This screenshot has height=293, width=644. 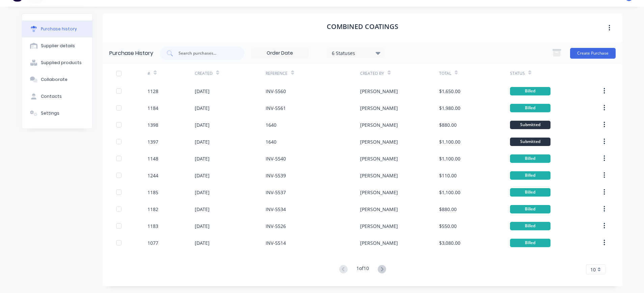 I want to click on div: 1077, so click(x=153, y=243).